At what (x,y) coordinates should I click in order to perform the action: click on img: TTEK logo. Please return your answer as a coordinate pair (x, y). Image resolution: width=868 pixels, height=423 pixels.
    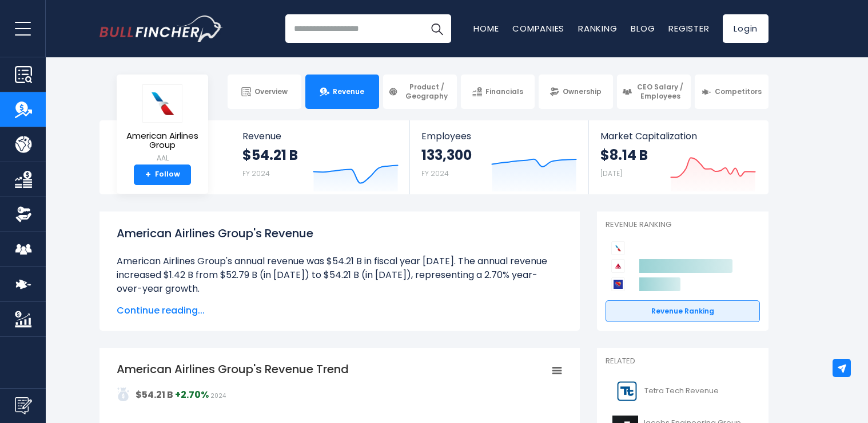
    Looking at the image, I should click on (627, 391).